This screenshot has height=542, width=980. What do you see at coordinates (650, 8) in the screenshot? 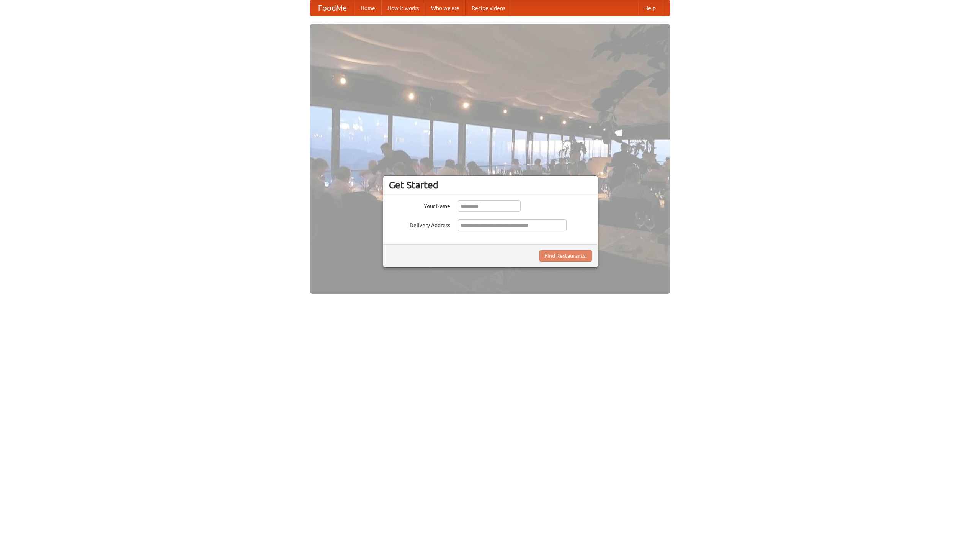
I see `a: Help` at bounding box center [650, 8].